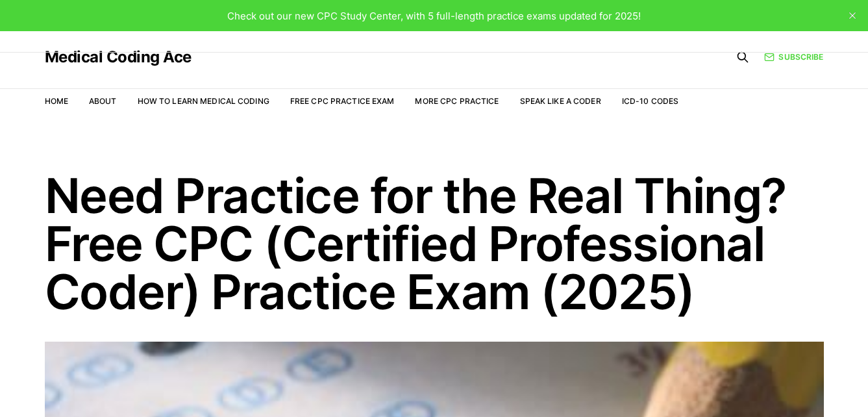 The width and height of the screenshot is (868, 417). What do you see at coordinates (342, 100) in the screenshot?
I see `a: Free CPC Practice Exam` at bounding box center [342, 100].